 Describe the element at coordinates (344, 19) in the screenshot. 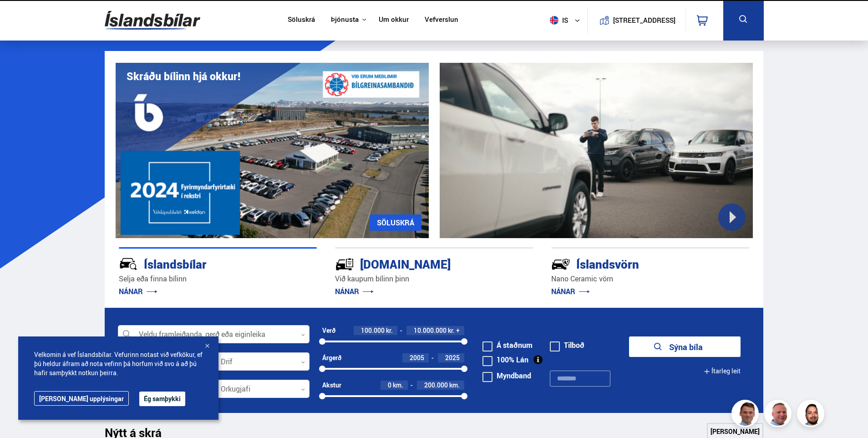

I see `button: Þjónusta` at that location.